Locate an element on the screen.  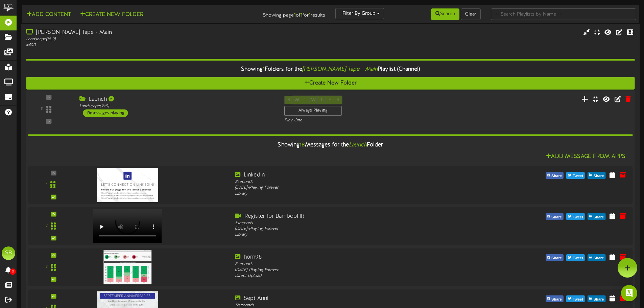
span: 18 is located at coordinates (302, 145).